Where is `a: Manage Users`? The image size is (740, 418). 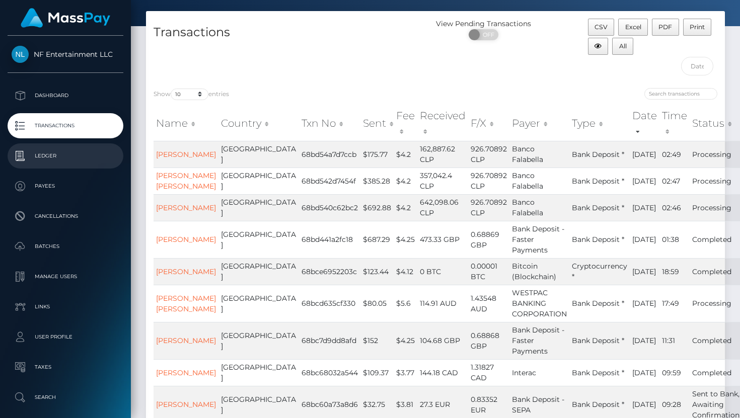
a: Manage Users is located at coordinates (65, 277).